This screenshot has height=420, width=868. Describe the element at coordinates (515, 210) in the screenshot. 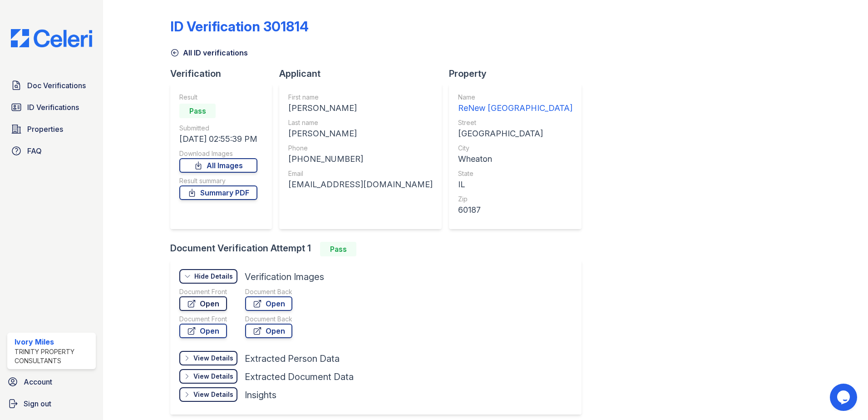

I see `div: 60187` at that location.